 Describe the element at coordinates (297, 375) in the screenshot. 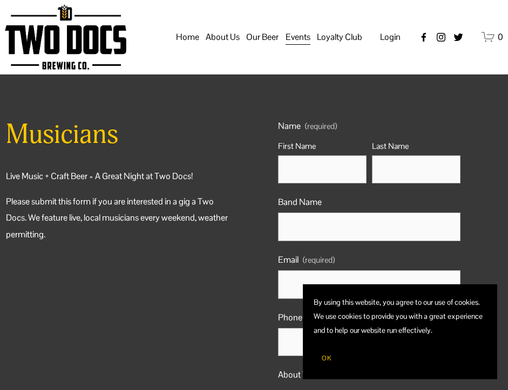

I see `span: About You` at that location.